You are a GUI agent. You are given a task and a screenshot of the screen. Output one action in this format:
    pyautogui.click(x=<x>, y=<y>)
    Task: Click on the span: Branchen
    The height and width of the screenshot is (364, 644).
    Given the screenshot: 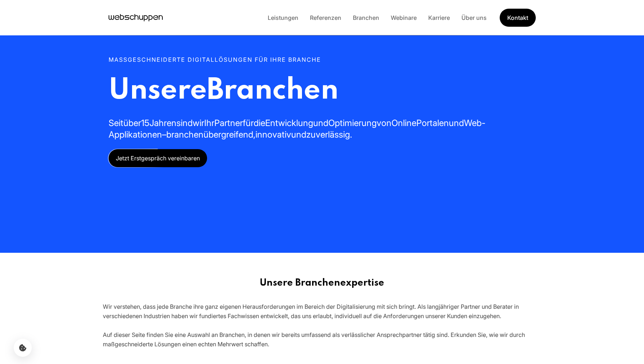 What is the action you would take?
    pyautogui.click(x=272, y=91)
    